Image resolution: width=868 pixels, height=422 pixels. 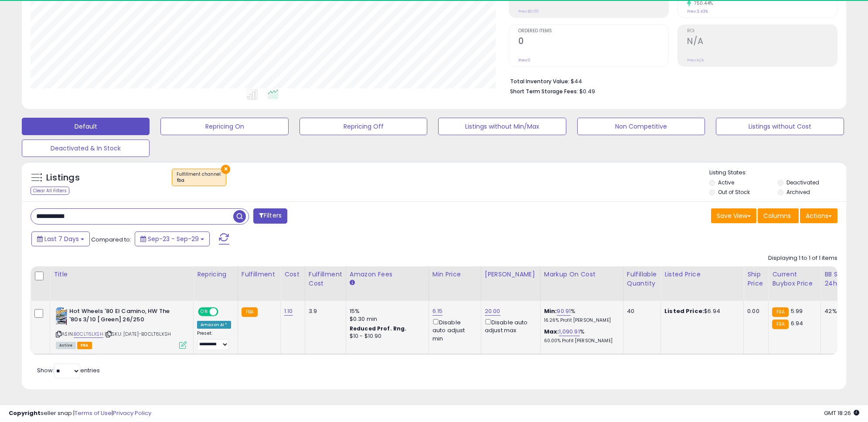 What do you see at coordinates (66, 345) in the screenshot?
I see `span: All listings currently available for purchase on Amazon` at bounding box center [66, 345].